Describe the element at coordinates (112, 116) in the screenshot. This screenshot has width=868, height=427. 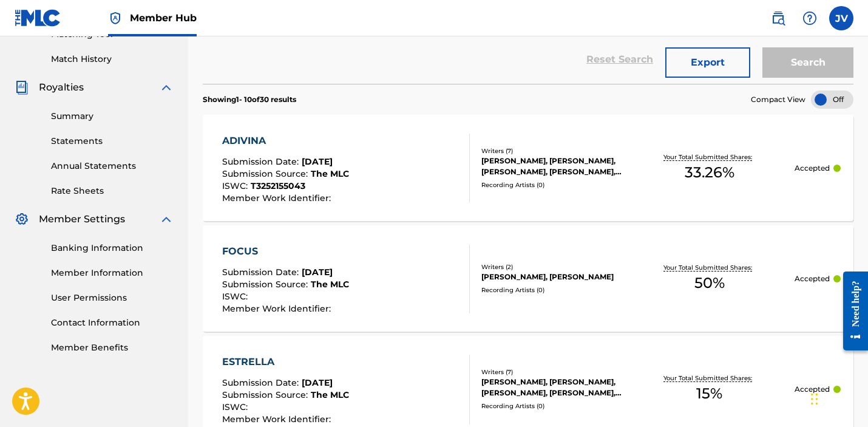
I see `a: Summary` at that location.